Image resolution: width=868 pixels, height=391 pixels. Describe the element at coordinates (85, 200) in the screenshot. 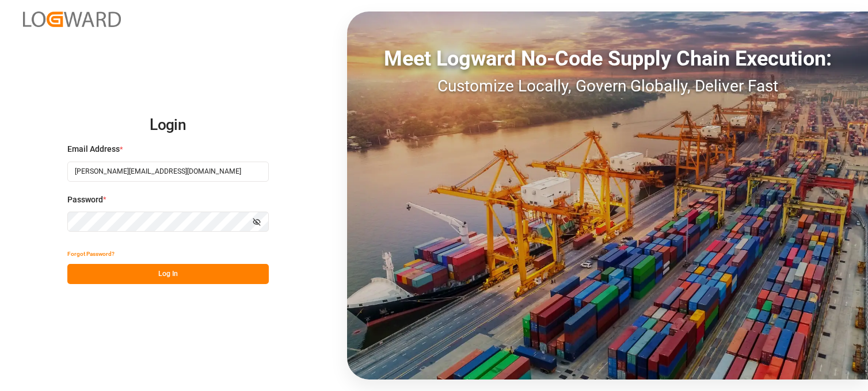

I see `span: Password` at that location.